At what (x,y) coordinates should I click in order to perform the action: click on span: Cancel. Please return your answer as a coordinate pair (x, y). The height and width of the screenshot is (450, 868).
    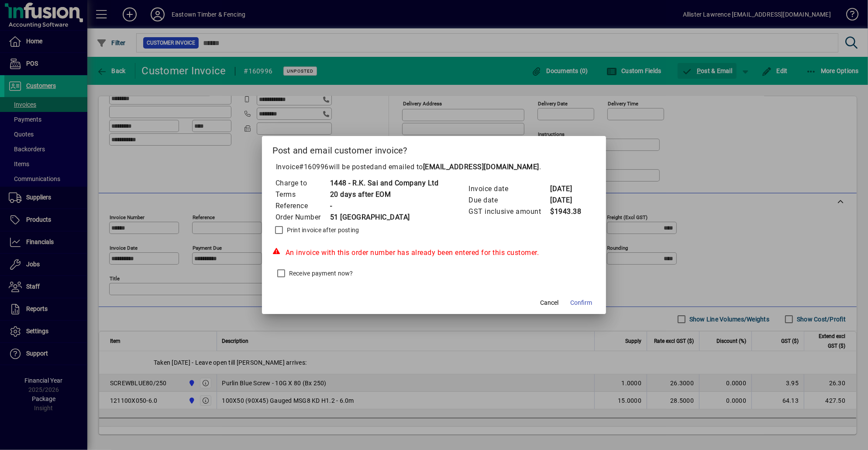
    Looking at the image, I should click on (549, 302).